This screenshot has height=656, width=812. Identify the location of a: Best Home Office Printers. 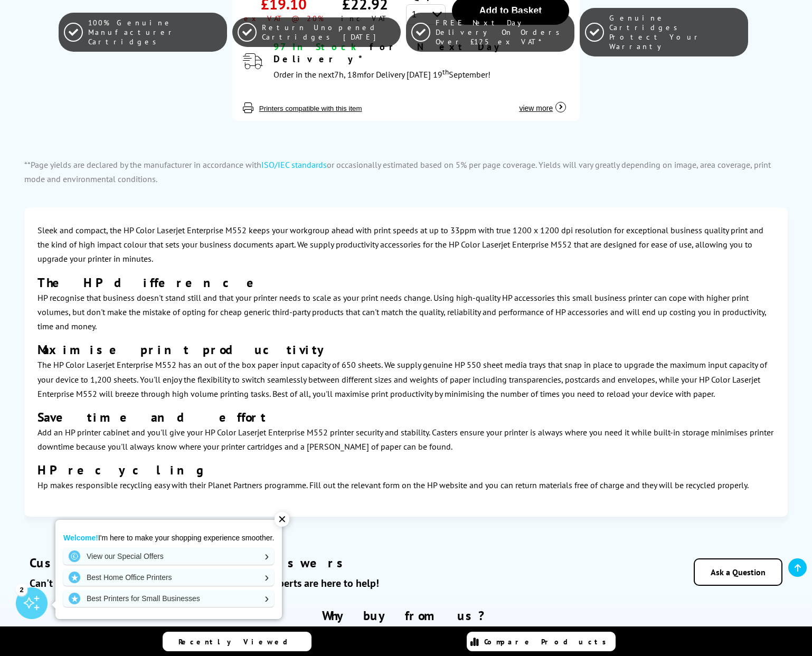
(169, 577).